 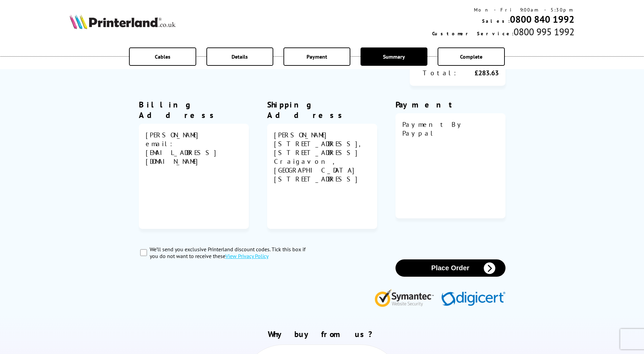 What do you see at coordinates (542, 19) in the screenshot?
I see `b: 0800 840 1992` at bounding box center [542, 19].